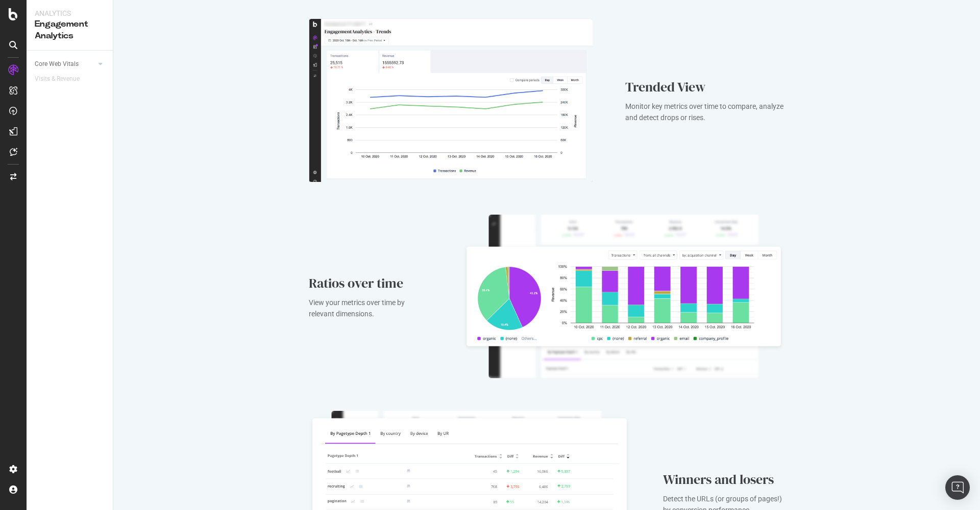  Describe the element at coordinates (69, 30) in the screenshot. I see `div: Engagement Analytics` at that location.